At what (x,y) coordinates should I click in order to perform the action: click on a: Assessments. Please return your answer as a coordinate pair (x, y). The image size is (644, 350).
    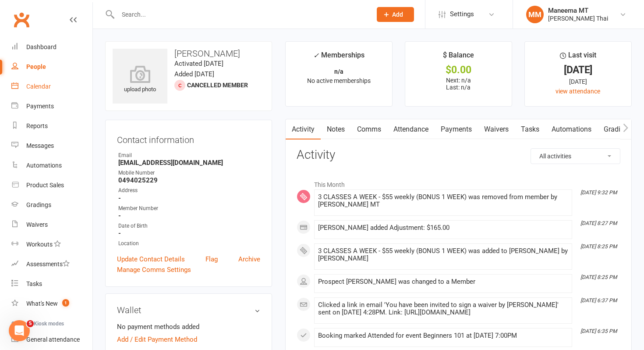
    Looking at the image, I should click on (52, 264).